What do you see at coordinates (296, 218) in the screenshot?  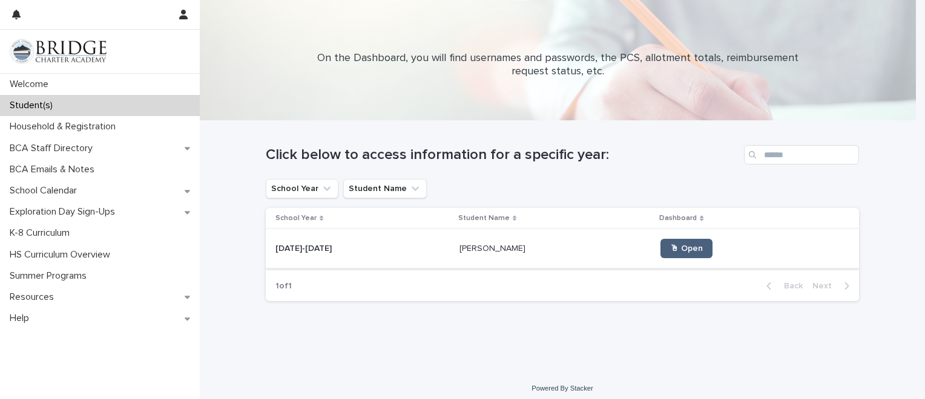 I see `p: School Year` at bounding box center [296, 218].